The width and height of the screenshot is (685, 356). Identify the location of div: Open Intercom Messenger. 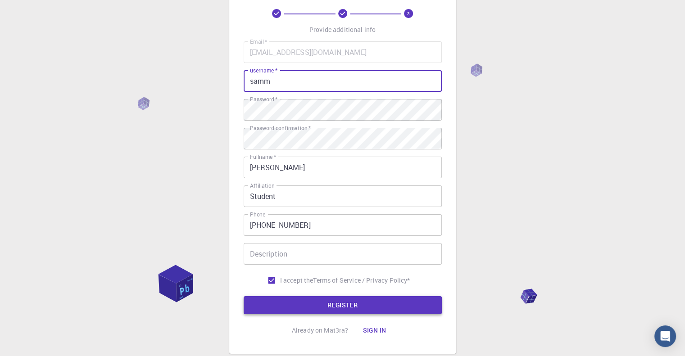
(665, 336).